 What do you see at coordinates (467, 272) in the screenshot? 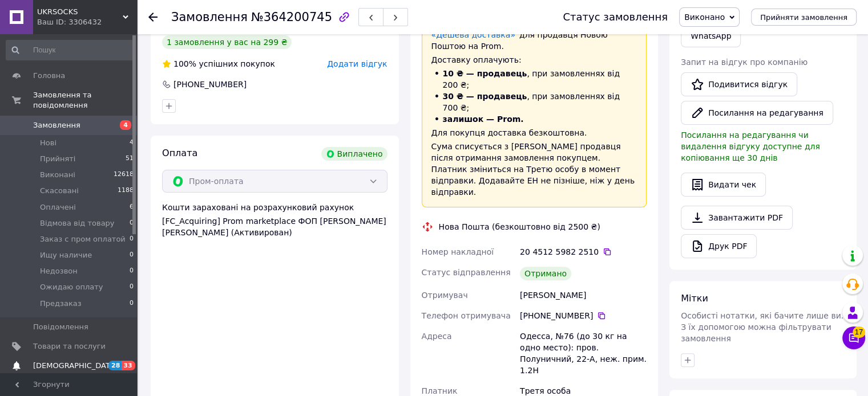
I see `span: Статус відправлення` at bounding box center [467, 272].